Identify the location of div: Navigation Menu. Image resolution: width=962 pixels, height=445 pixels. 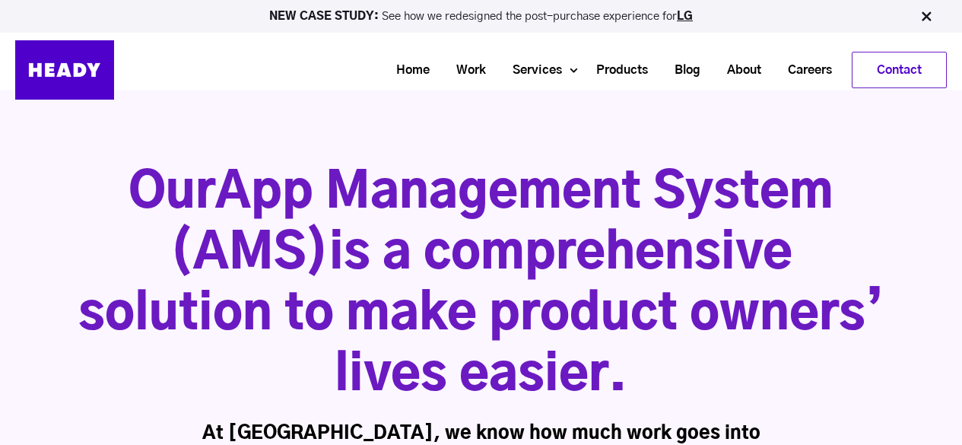
(538, 70).